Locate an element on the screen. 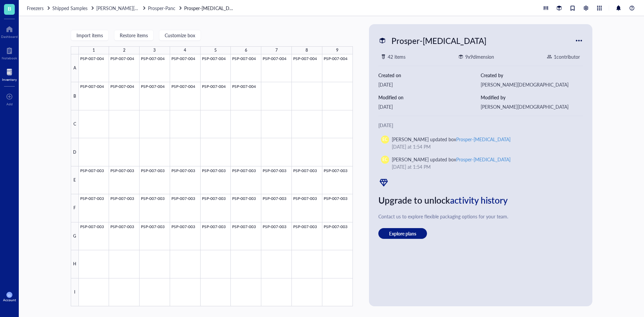 Image resolution: width=644 pixels, height=317 pixels. a: Dashboard is located at coordinates (9, 31).